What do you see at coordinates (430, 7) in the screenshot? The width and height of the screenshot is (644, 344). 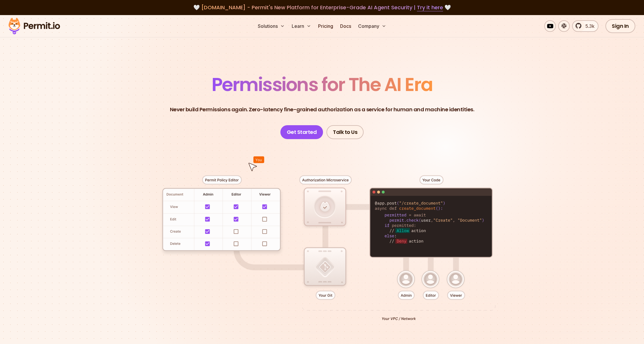 I see `a: Try it here` at bounding box center [430, 7].